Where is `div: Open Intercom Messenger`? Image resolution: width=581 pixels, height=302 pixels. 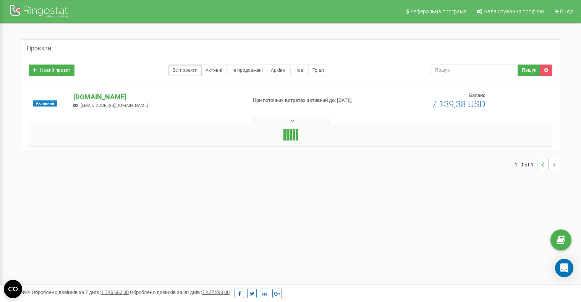 div: Open Intercom Messenger is located at coordinates (564, 268).